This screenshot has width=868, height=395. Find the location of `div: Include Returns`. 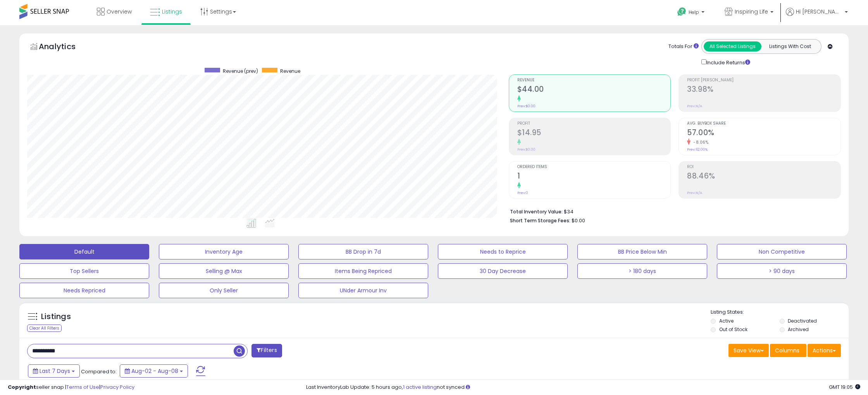

div: Include Returns is located at coordinates (727, 62).